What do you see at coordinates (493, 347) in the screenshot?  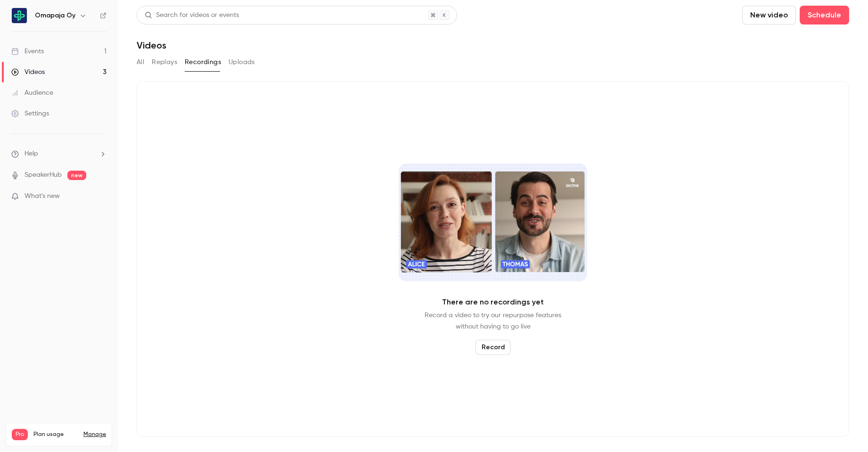 I see `button: Record` at bounding box center [493, 347].